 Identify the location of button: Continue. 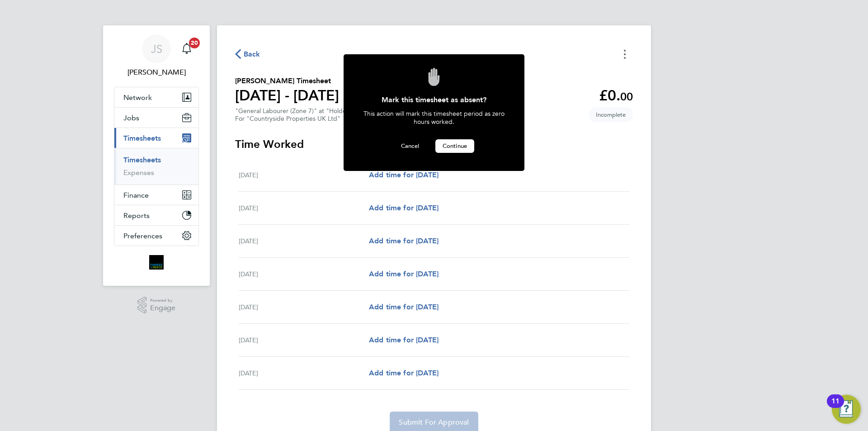
(455, 146).